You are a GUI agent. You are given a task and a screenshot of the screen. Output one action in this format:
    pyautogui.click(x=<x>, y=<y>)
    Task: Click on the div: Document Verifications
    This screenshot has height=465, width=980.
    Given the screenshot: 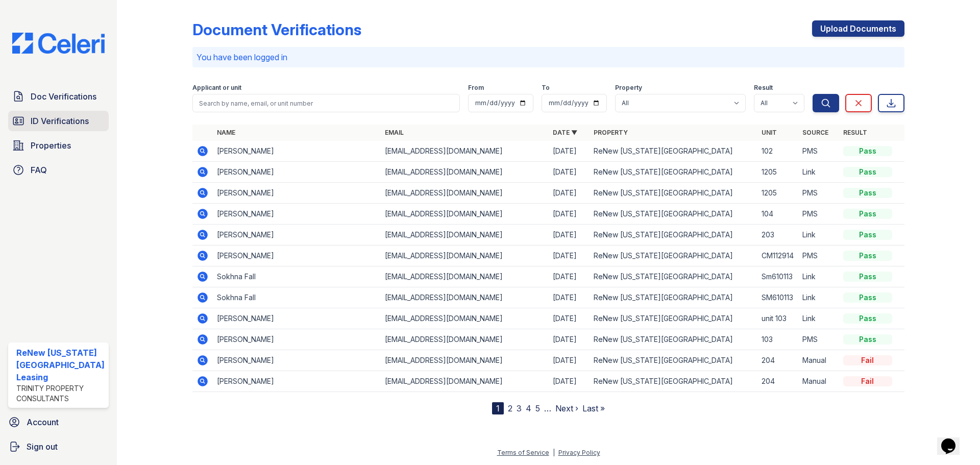 What is the action you would take?
    pyautogui.click(x=277, y=30)
    